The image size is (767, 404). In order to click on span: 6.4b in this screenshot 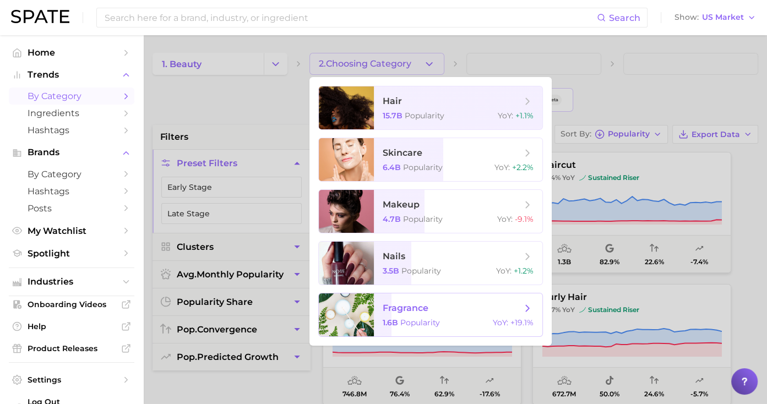, I will do `click(392, 167)`.